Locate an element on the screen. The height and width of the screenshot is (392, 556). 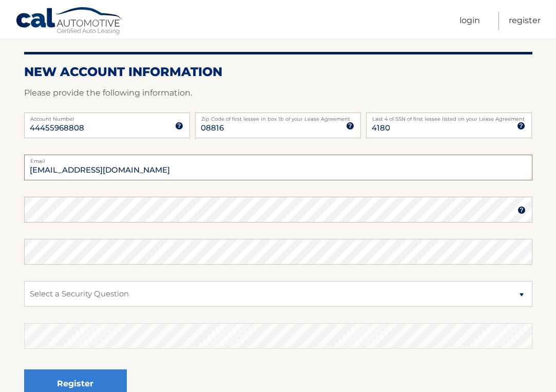
input: SSN or EIN (last 4 digits only) is located at coordinates (449, 125).